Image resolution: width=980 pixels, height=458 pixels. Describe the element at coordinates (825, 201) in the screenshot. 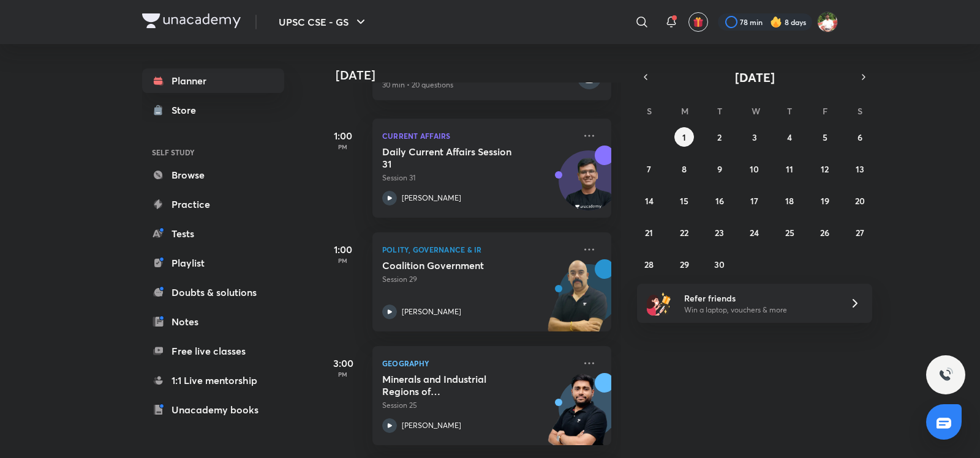

I see `abbr: September 19, 2025` at that location.